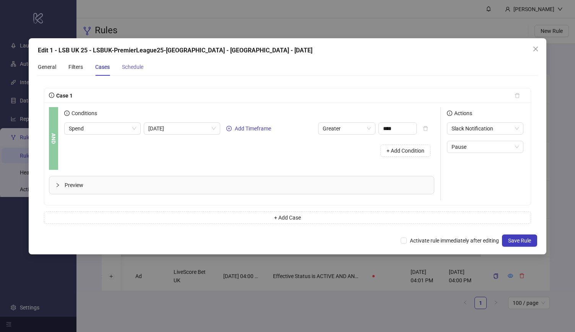 Image resolution: width=575 pixels, height=332 pixels. I want to click on span: Preview, so click(246, 185).